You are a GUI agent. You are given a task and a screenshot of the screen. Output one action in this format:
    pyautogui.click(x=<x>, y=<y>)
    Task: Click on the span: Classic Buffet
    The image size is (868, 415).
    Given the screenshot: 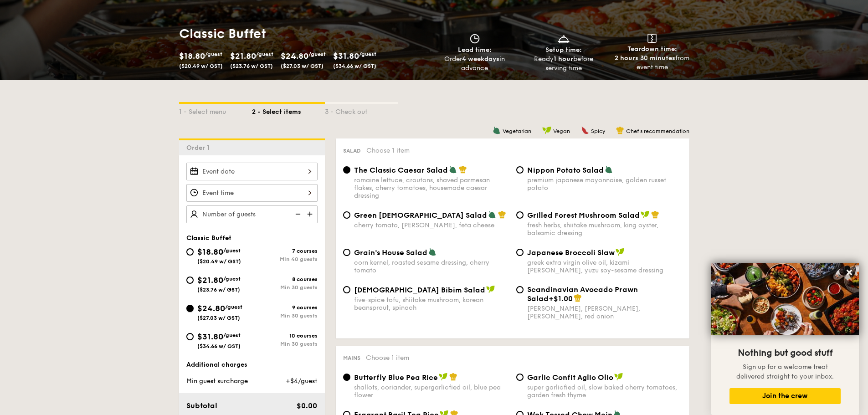 What is the action you would take?
    pyautogui.click(x=209, y=237)
    